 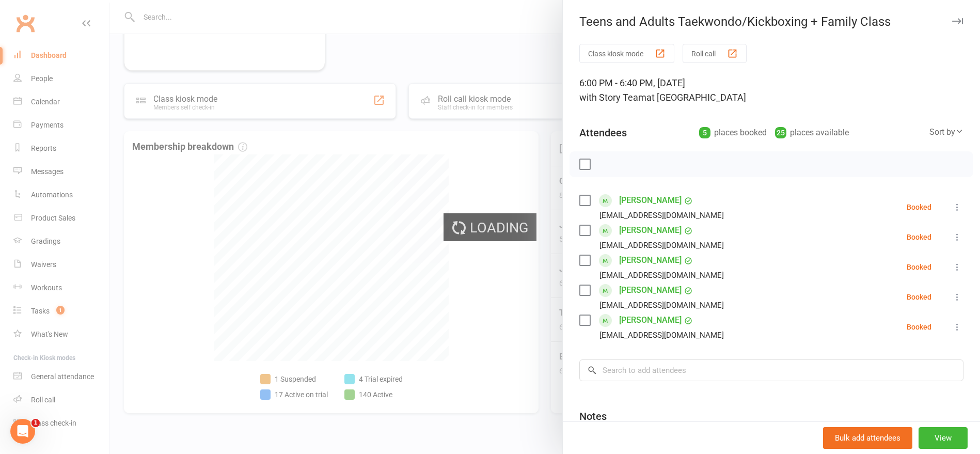 I want to click on div: Attendees, so click(x=603, y=132).